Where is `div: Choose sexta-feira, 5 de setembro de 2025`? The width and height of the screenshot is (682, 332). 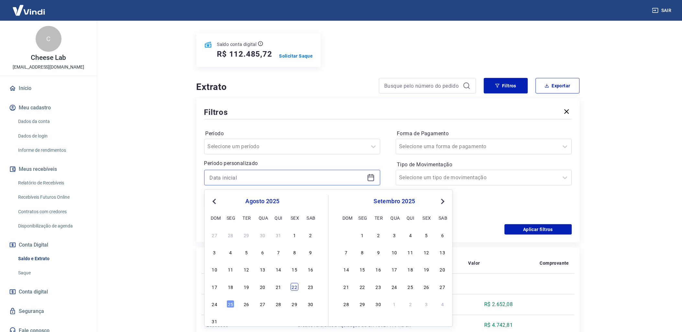
div: Choose sexta-feira, 5 de setembro de 2025 is located at coordinates (294, 321).